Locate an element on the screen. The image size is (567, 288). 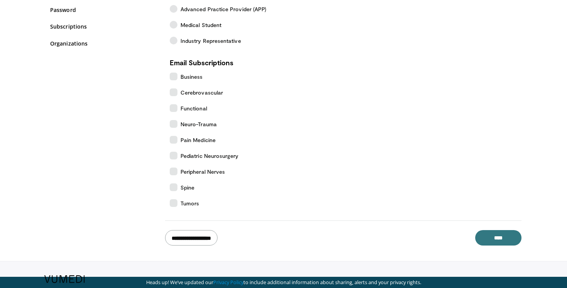
span: Pain Medicine is located at coordinates (198, 140).